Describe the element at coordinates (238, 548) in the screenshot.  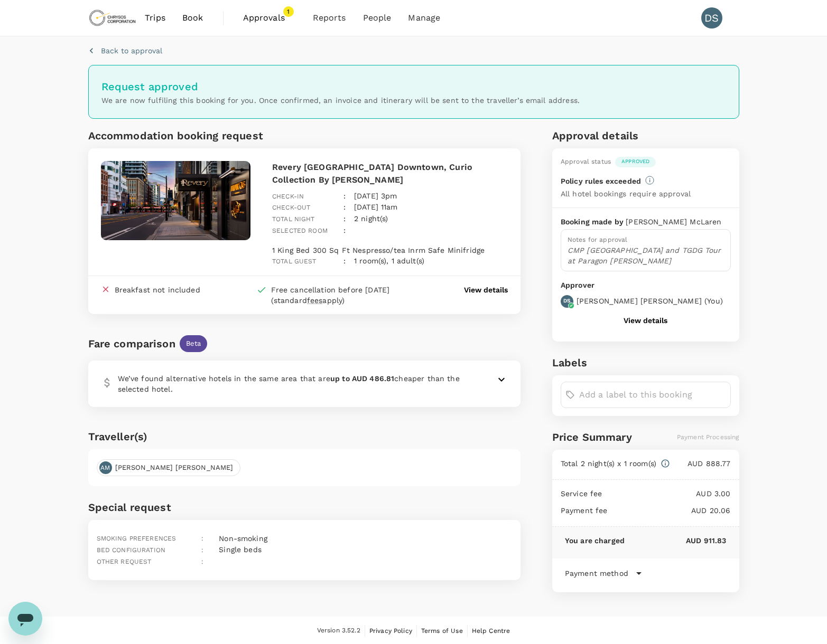
I see `div: Single beds` at that location.